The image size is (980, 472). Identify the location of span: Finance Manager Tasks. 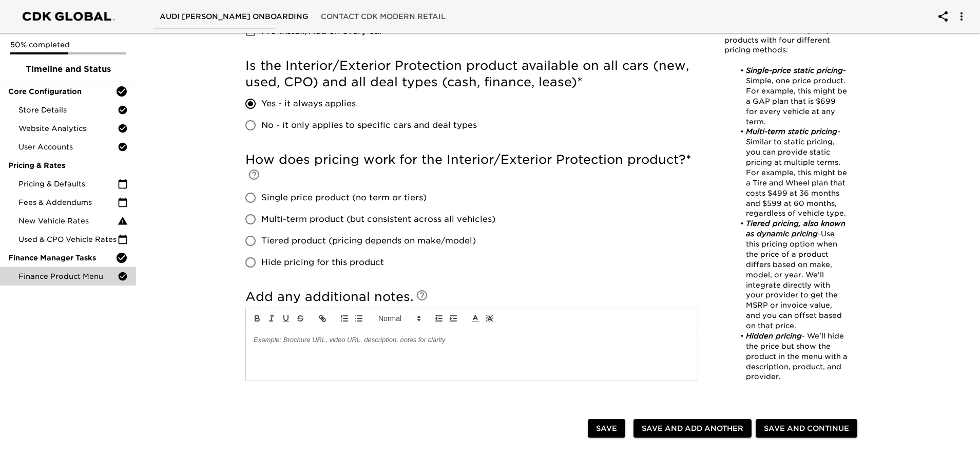
(61, 258).